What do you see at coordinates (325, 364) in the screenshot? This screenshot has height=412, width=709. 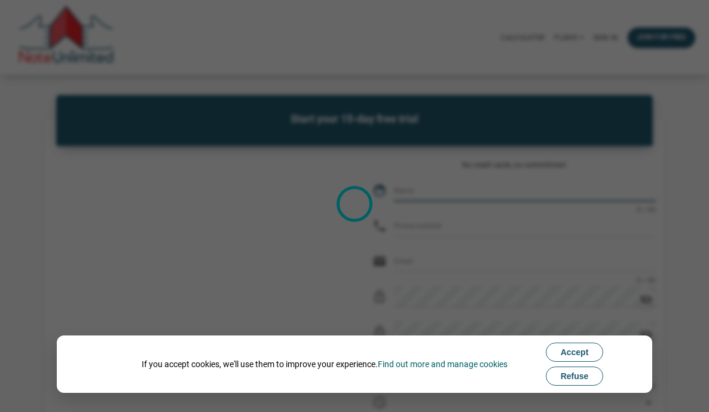 I see `div: If you accept cookies, we'll use them to improve your experience.` at bounding box center [325, 364].